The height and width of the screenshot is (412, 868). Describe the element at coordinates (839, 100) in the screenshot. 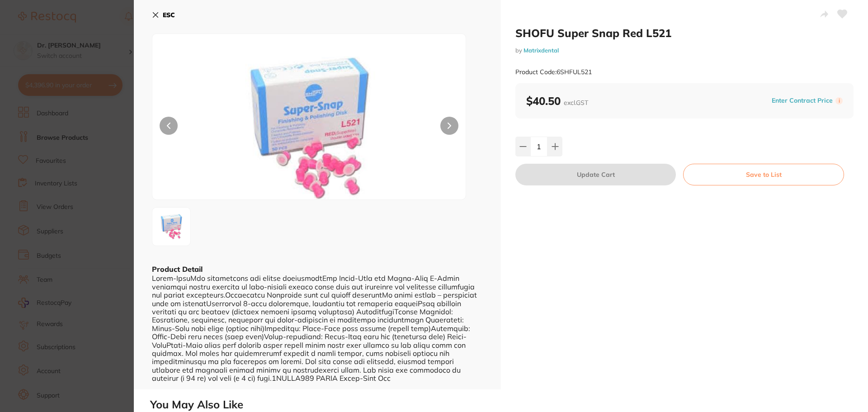

I see `label: i` at that location.